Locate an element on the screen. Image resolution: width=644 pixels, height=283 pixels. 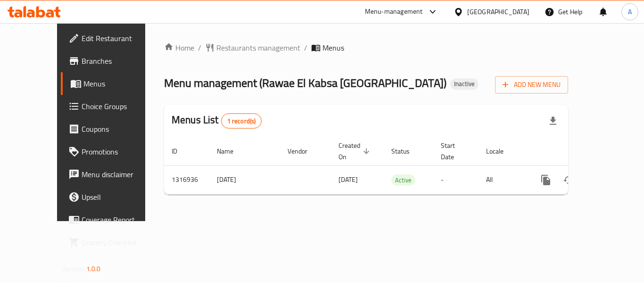
div: Menu-management is located at coordinates (393, 12).